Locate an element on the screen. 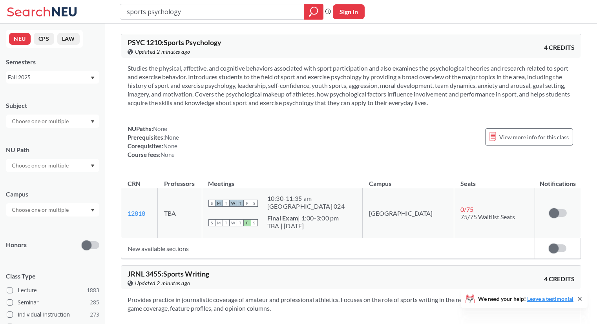  td: TBA is located at coordinates (180, 213).